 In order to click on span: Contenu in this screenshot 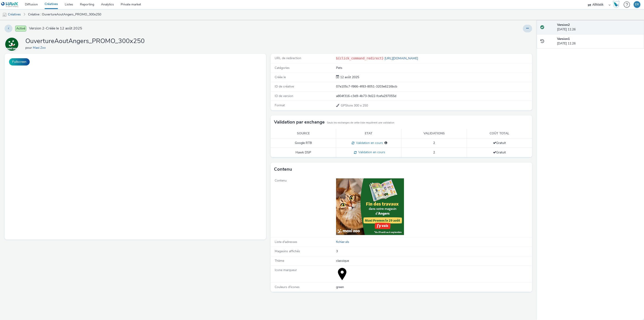, I will do `click(280, 180)`.